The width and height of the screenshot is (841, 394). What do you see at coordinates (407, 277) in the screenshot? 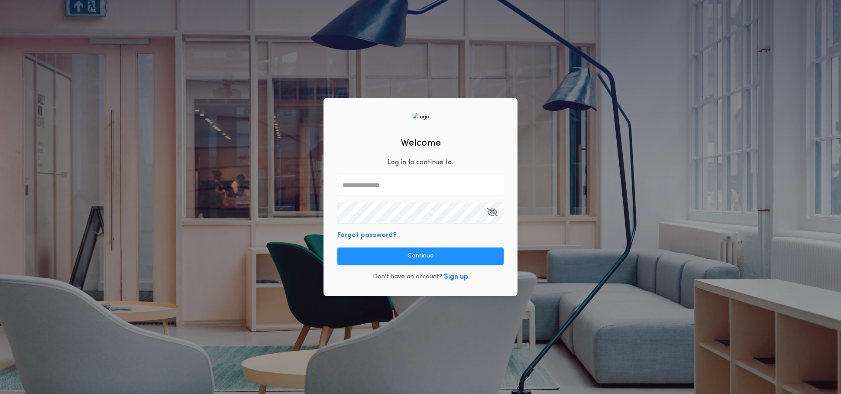
I see `p: Don't have an account?` at bounding box center [407, 277].